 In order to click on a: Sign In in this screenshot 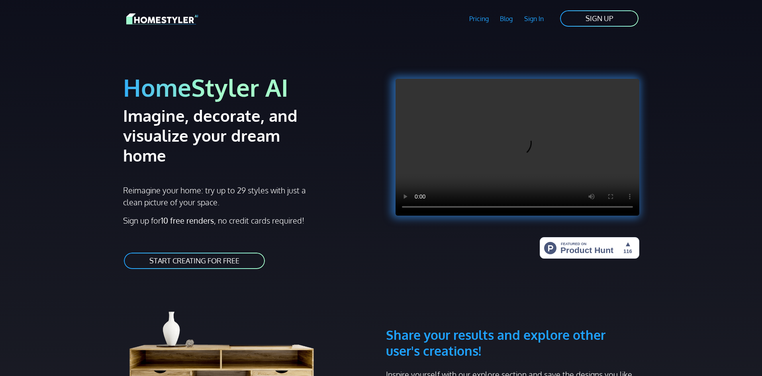, I will do `click(534, 19)`.